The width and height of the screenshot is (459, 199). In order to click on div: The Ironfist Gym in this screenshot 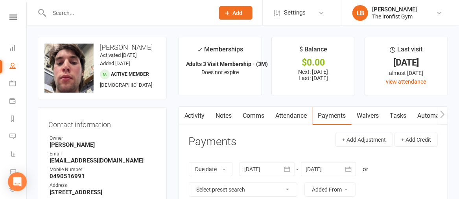, I will do `click(394, 17)`.